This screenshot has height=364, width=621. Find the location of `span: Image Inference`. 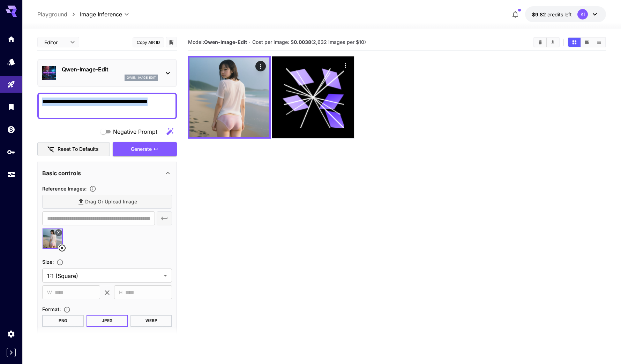

span: Image Inference is located at coordinates (101, 14).